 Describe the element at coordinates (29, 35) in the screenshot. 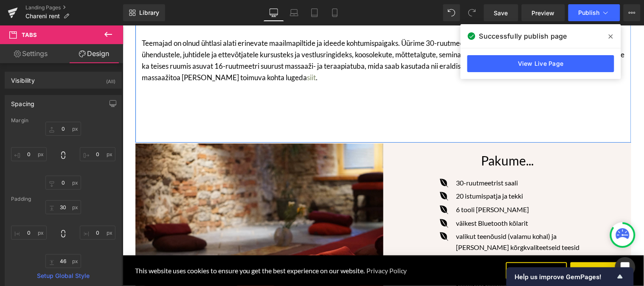

I see `span: Tabs` at that location.